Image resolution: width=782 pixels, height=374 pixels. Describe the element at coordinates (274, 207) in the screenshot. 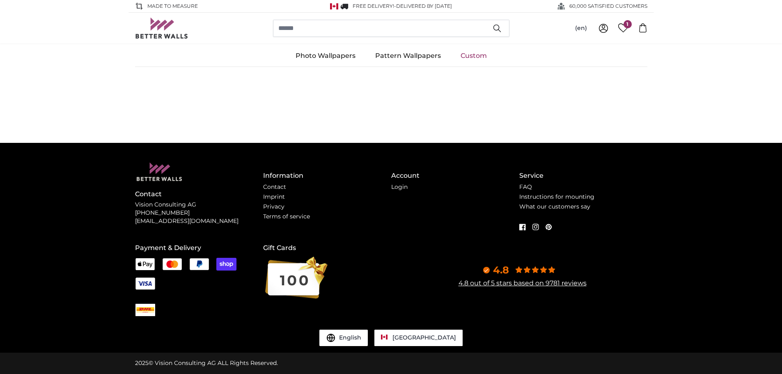

I see `a: Privacy` at that location.